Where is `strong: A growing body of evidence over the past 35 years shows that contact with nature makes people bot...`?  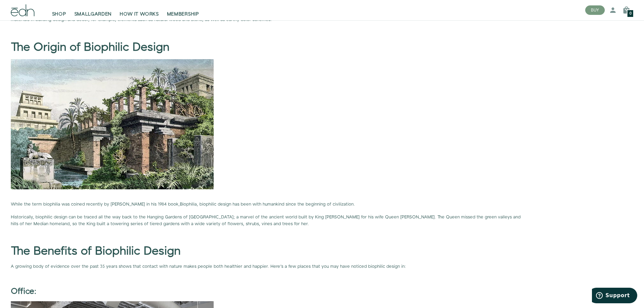
strong: A growing body of evidence over the past 35 years shows that contact with nature makes people bot... is located at coordinates (208, 267).